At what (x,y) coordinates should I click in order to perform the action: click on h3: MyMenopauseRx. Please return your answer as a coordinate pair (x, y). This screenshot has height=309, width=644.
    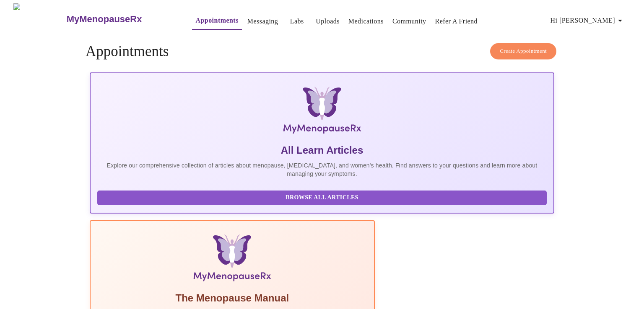
    Looking at the image, I should click on (104, 19).